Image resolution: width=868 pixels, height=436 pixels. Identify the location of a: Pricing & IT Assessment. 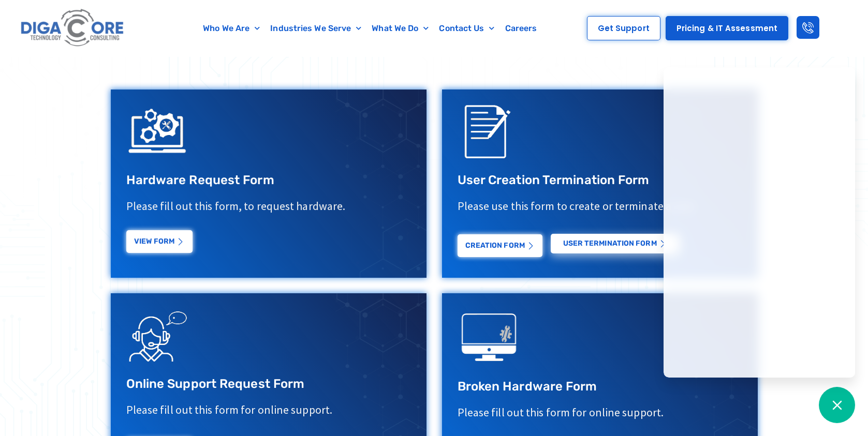
(727, 28).